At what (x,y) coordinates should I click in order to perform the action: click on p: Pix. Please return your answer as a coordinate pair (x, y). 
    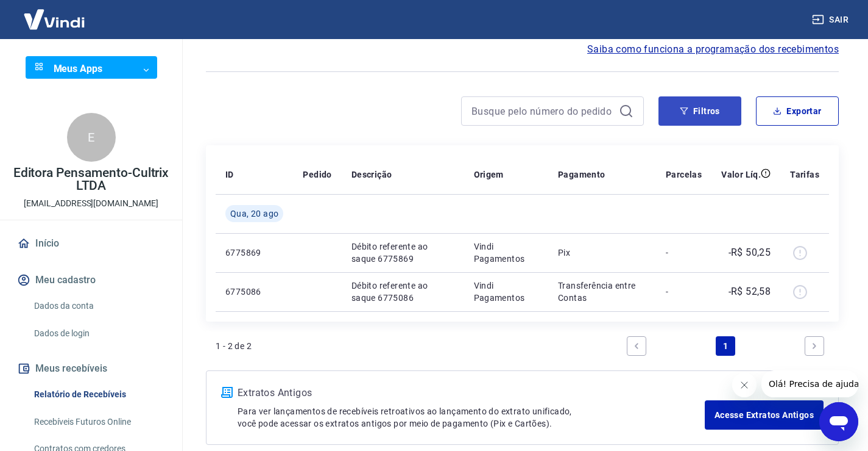
    Looking at the image, I should click on (602, 252).